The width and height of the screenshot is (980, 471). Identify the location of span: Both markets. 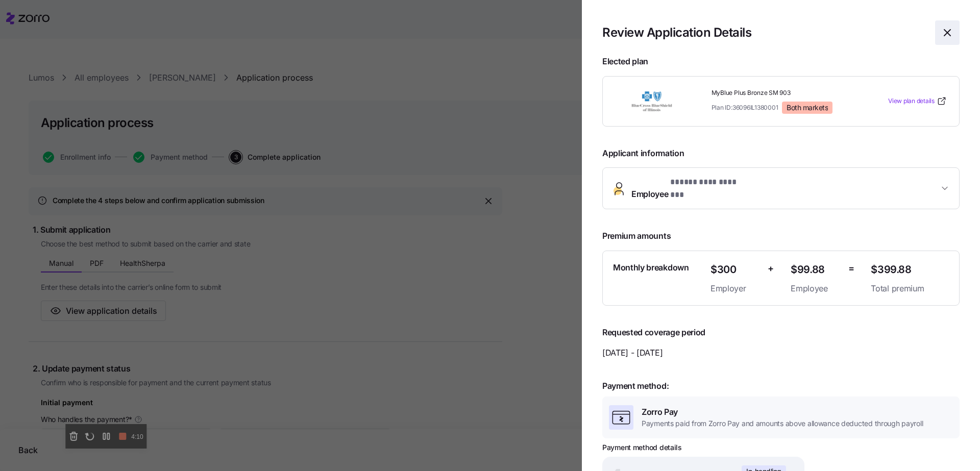
(807, 108).